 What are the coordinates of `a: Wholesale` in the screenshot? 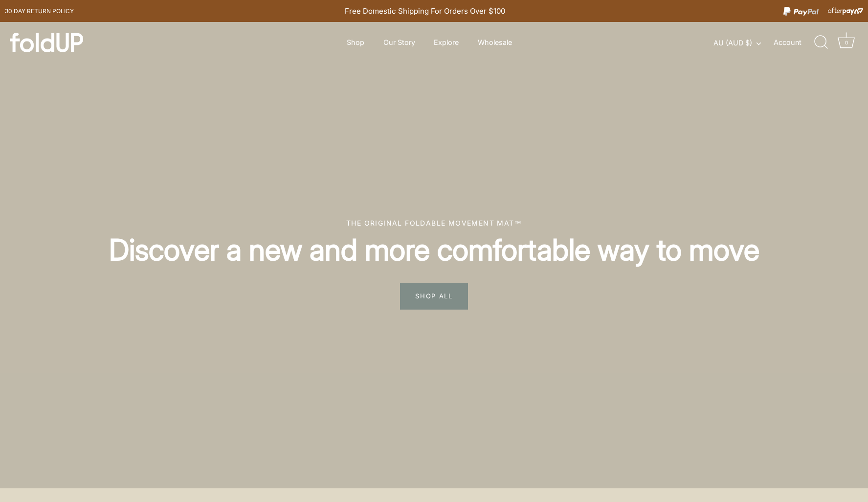 It's located at (495, 42).